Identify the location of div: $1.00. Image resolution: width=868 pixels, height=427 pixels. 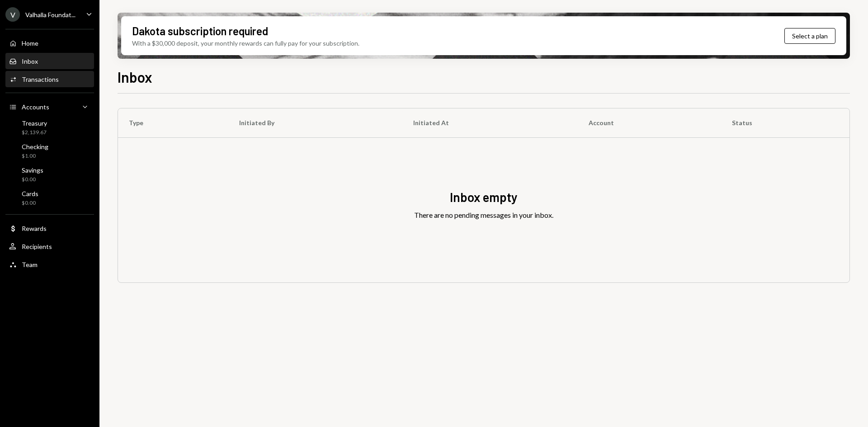
(35, 156).